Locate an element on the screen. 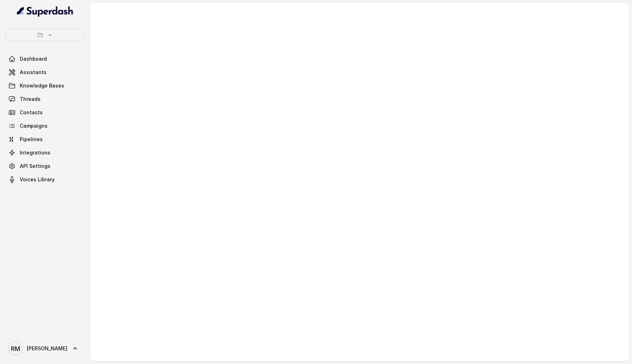 The image size is (632, 364). img: light.svg is located at coordinates (45, 11).